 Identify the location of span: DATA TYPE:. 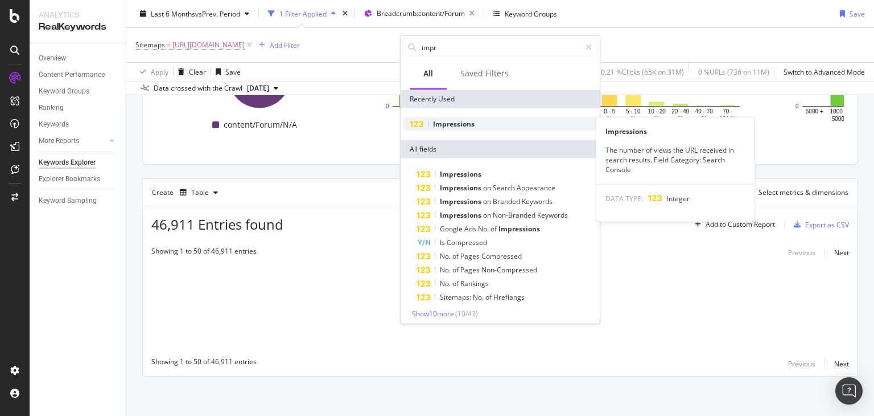
(624, 198).